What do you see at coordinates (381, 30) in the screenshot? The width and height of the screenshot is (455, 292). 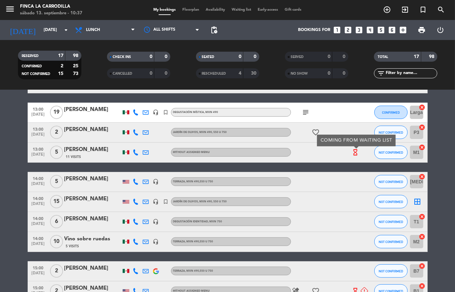 I see `i: looks_5` at bounding box center [381, 30].